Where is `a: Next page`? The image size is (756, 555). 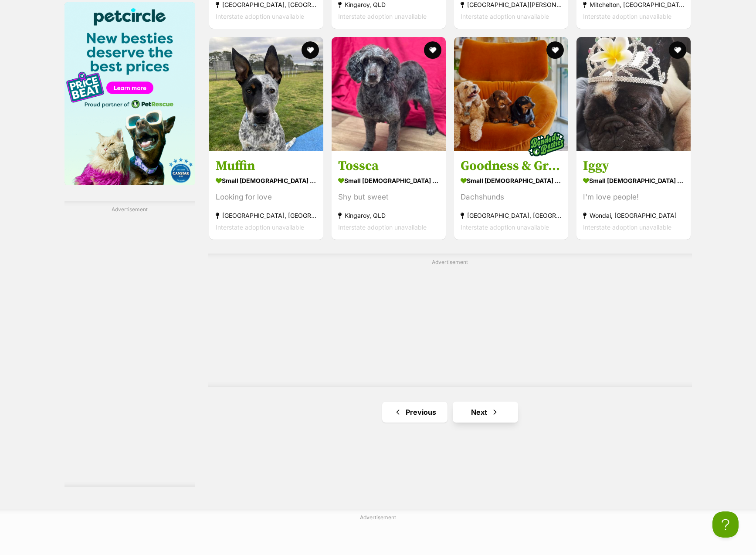 a: Next page is located at coordinates (485, 412).